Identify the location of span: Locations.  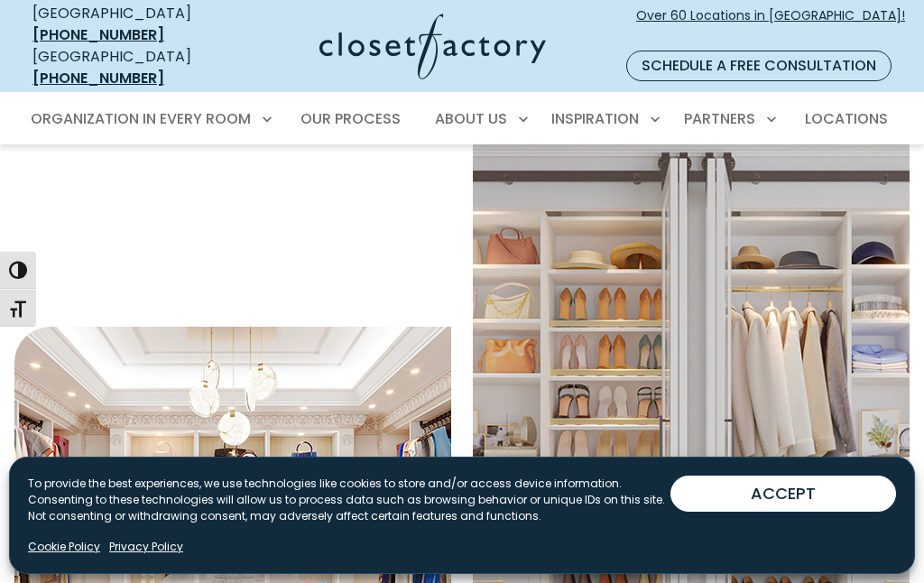
(846, 118).